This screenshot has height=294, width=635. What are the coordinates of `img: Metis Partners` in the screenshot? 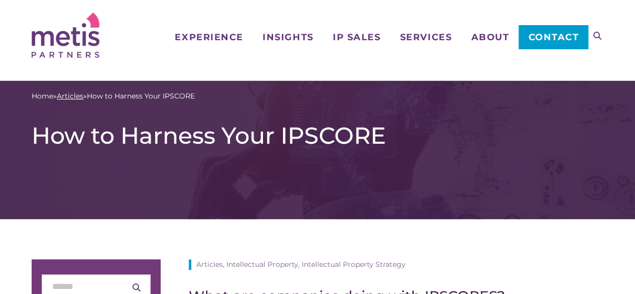 It's located at (65, 35).